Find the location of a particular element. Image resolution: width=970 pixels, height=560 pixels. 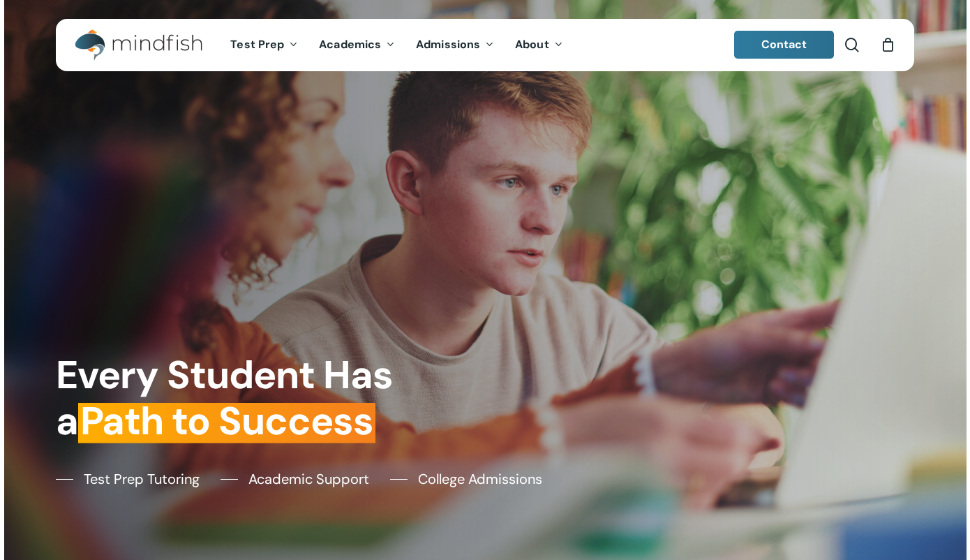

span: Admissions is located at coordinates (448, 44).